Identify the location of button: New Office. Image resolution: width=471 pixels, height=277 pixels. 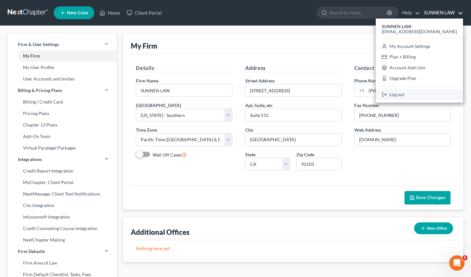
(434, 228).